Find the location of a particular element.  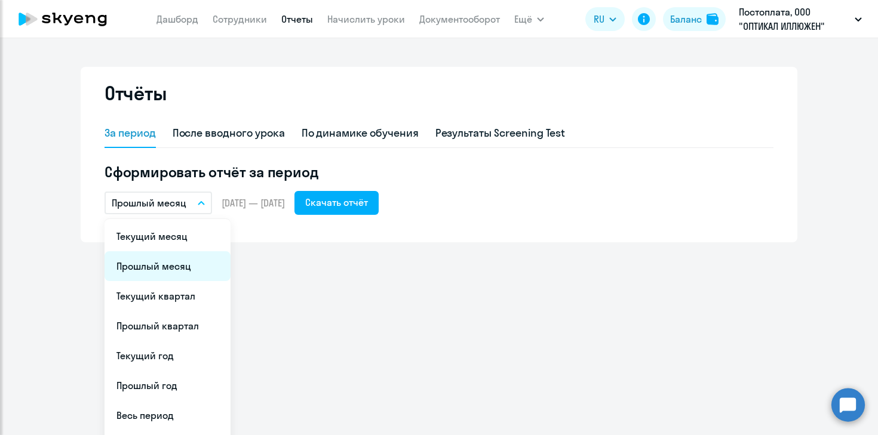

p: Постоплата, ООО "ОПТИКАЛ ИЛЛЮЖЕН" is located at coordinates (794, 19).